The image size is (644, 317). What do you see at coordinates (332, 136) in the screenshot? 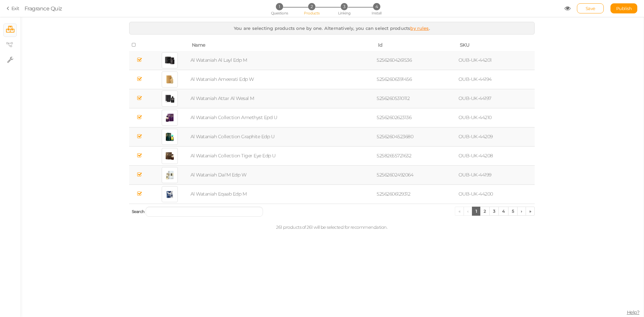
I see `tr: Al Wataniah Collection Graphite Edp U 52562604523680 OUB-UK-44209` at bounding box center [332, 136].